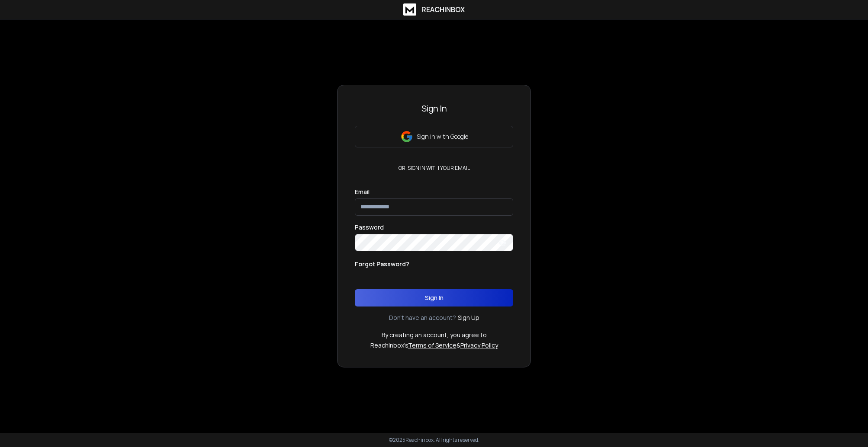 The image size is (868, 447). What do you see at coordinates (434, 9) in the screenshot?
I see `a: ReachInbox` at bounding box center [434, 9].